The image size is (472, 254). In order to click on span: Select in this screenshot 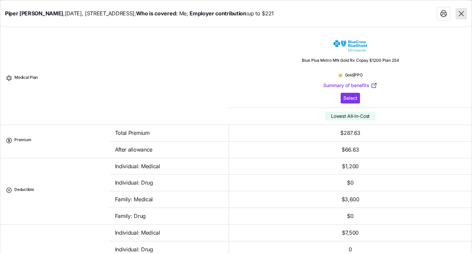, I will do `click(350, 98)`.